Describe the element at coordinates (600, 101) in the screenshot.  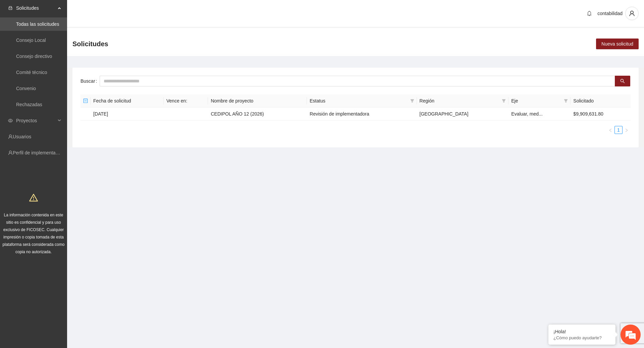
I see `th: Solicitado` at that location.